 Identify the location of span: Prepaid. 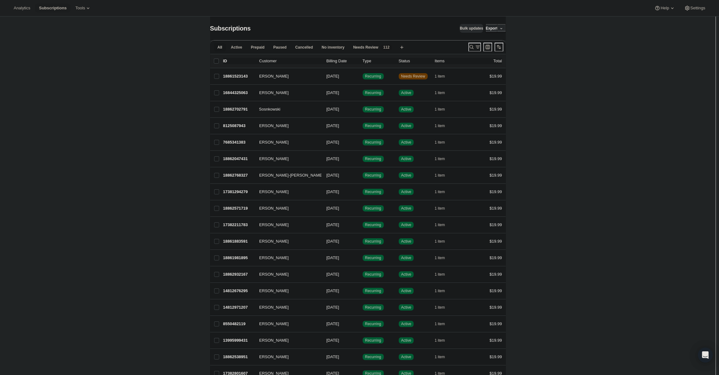
(258, 47).